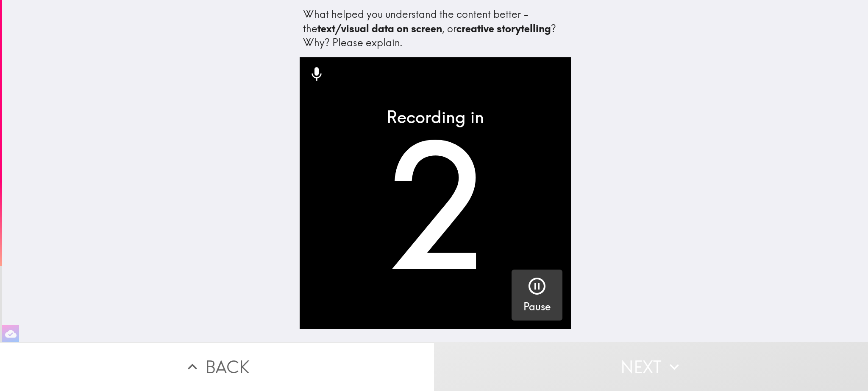 The height and width of the screenshot is (391, 868). Describe the element at coordinates (435, 28) in the screenshot. I see `div: What helped you understand the content better - the , or ? Why? Please explain.` at that location.